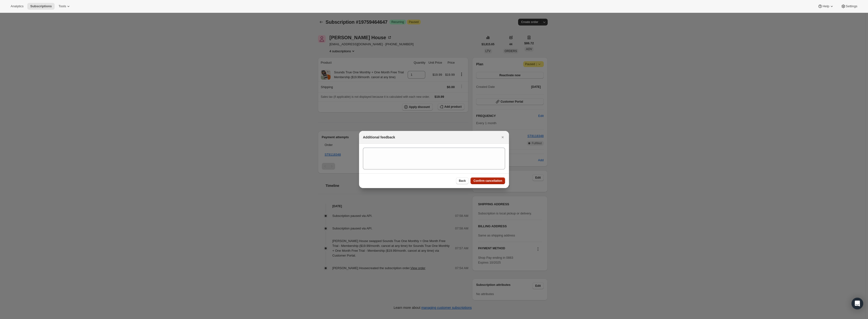 This screenshot has height=319, width=868. Describe the element at coordinates (858, 303) in the screenshot. I see `div: Open Intercom Messenger` at that location.